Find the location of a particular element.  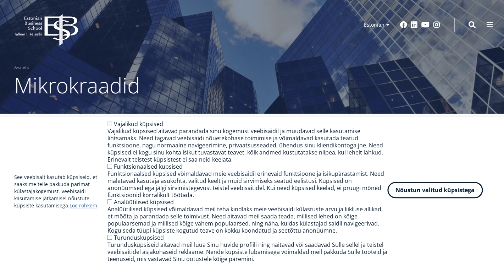

div: Vajalikud küpsised aitavad parandada sinu kogemust veebisaidil ja muudavad selle kasutamise lihts... is located at coordinates (247, 145).